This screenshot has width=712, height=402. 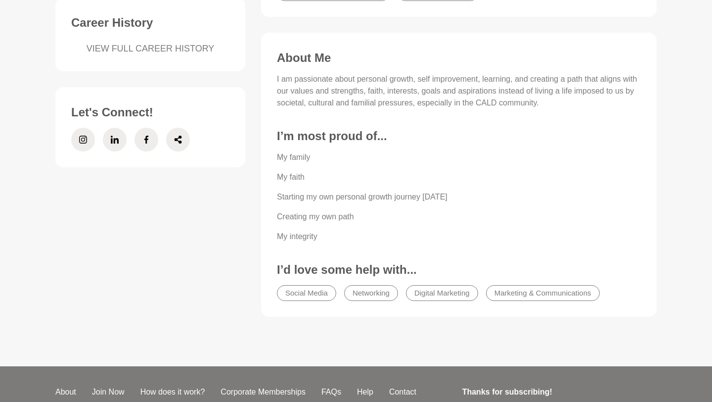 What do you see at coordinates (108, 392) in the screenshot?
I see `a: Join Now` at bounding box center [108, 392].